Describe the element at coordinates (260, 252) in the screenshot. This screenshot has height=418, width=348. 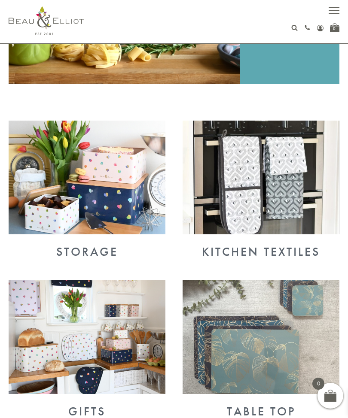
I see `div: Kitchen Textiles` at that location.